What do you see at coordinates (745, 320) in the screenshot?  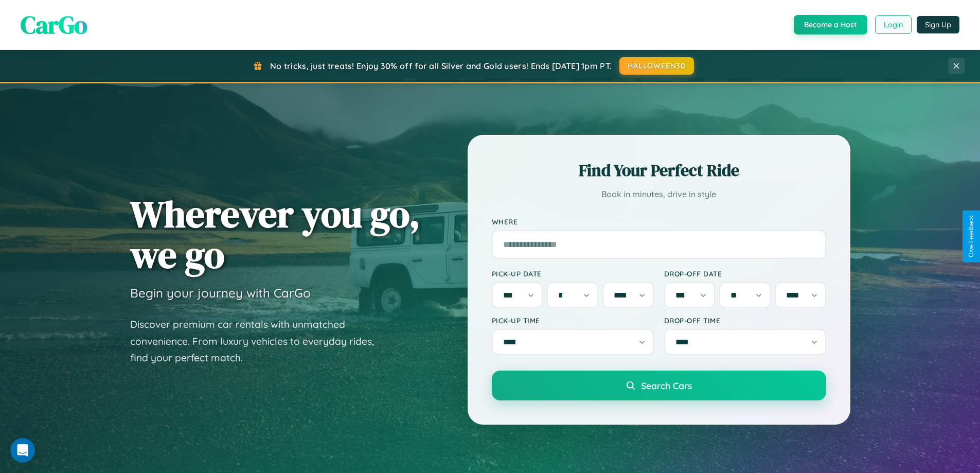 I see `label: Drop-off Time` at bounding box center [745, 320].